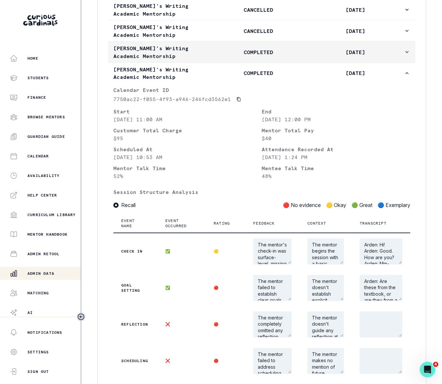  I want to click on p: Mentee Talk Time, so click(336, 169).